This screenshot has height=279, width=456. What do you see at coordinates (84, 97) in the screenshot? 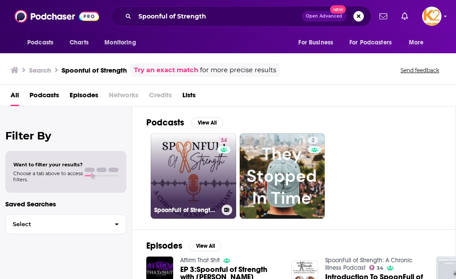
I see `span: Episodes` at bounding box center [84, 97].